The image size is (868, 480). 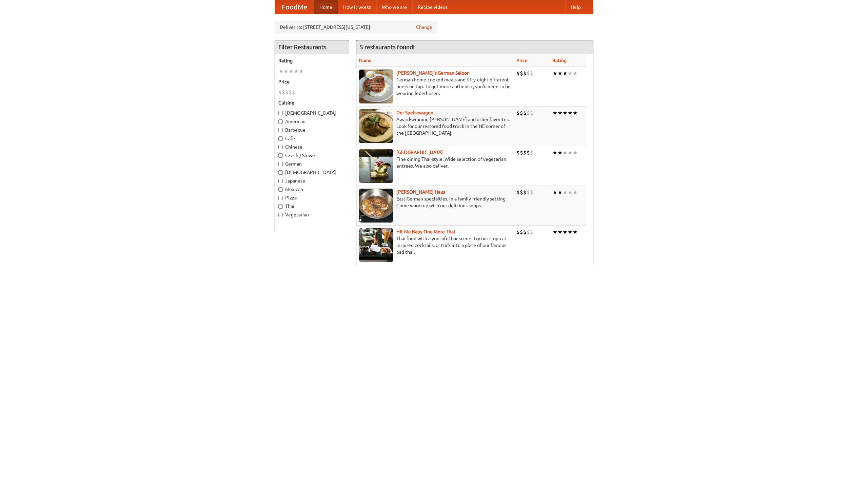 I want to click on a: Rating, so click(x=560, y=61).